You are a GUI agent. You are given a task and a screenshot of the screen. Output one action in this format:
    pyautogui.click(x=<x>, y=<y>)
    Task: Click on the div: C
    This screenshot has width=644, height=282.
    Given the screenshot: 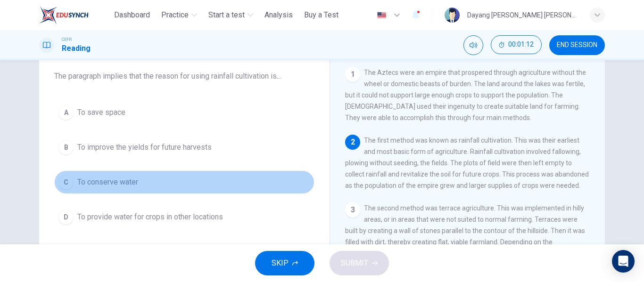 What is the action you would take?
    pyautogui.click(x=66, y=183)
    